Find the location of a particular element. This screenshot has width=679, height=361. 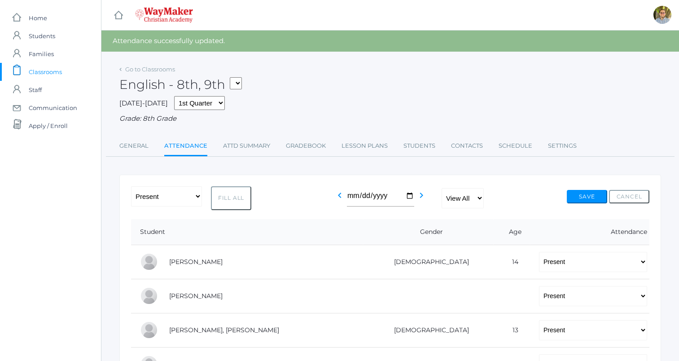

a: Attendance is located at coordinates (186, 146).